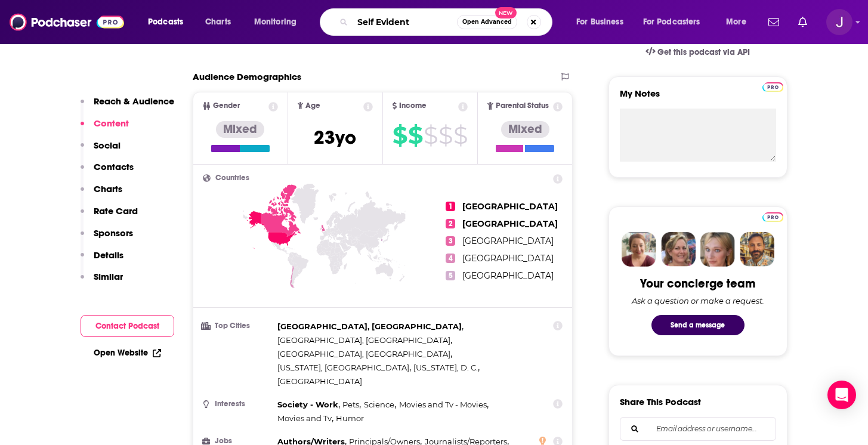  What do you see at coordinates (102, 282) in the screenshot?
I see `button: Similar` at bounding box center [102, 282].